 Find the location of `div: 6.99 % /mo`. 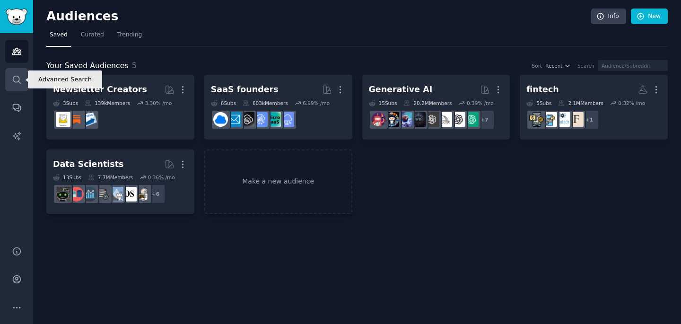

div: 6.99 % /mo is located at coordinates (316, 103).